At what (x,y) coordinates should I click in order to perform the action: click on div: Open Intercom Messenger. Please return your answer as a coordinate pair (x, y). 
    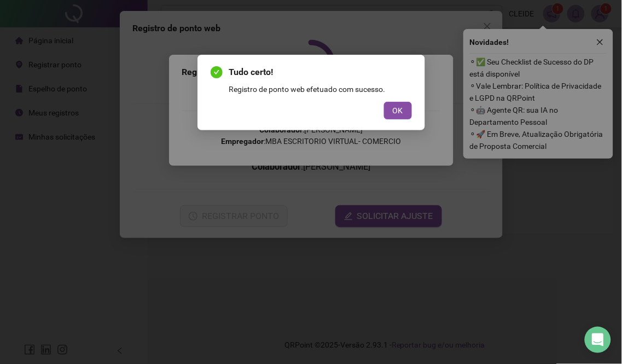
    Looking at the image, I should click on (598, 340).